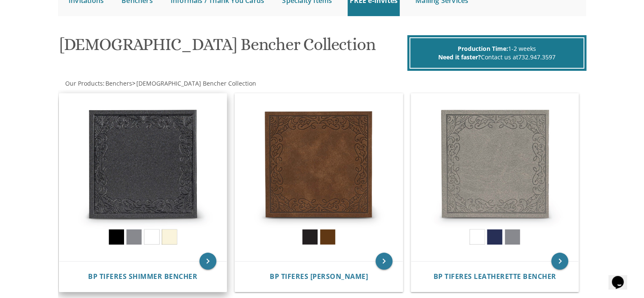 The width and height of the screenshot is (644, 298). Describe the element at coordinates (319, 178) in the screenshot. I see `img: BP Tiferes Suede Bencher` at that location.